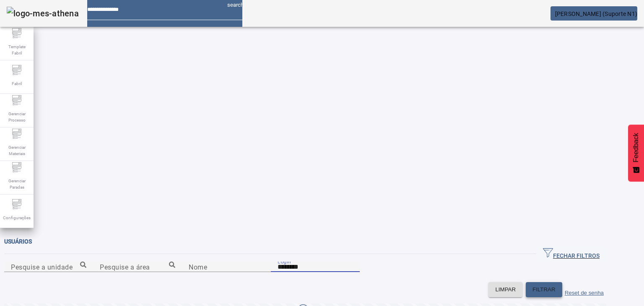 The height and width of the screenshot is (306, 644). I want to click on span: Configurações, so click(17, 217).